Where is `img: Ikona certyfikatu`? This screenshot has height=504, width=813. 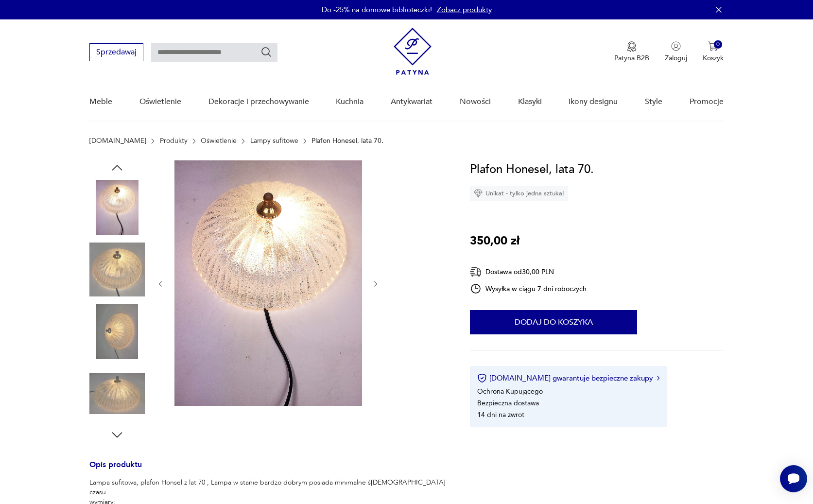
img: Ikona certyfikatu is located at coordinates (482, 378).